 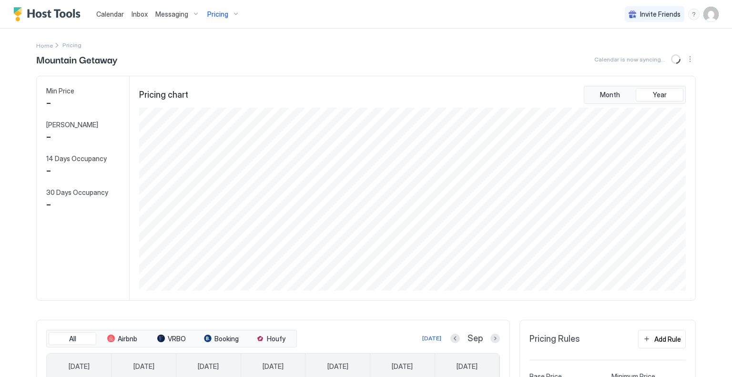 What do you see at coordinates (172, 339) in the screenshot?
I see `button: VRBO` at bounding box center [172, 339].